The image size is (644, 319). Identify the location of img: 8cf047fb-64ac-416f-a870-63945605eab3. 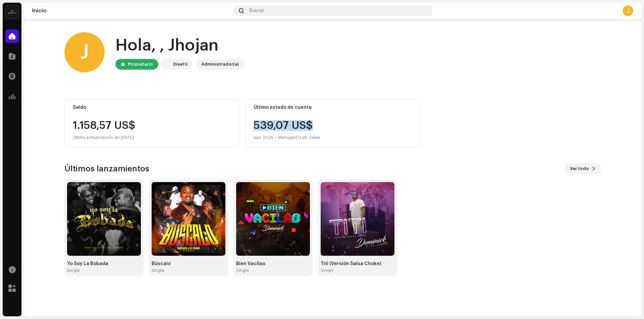
(273, 219).